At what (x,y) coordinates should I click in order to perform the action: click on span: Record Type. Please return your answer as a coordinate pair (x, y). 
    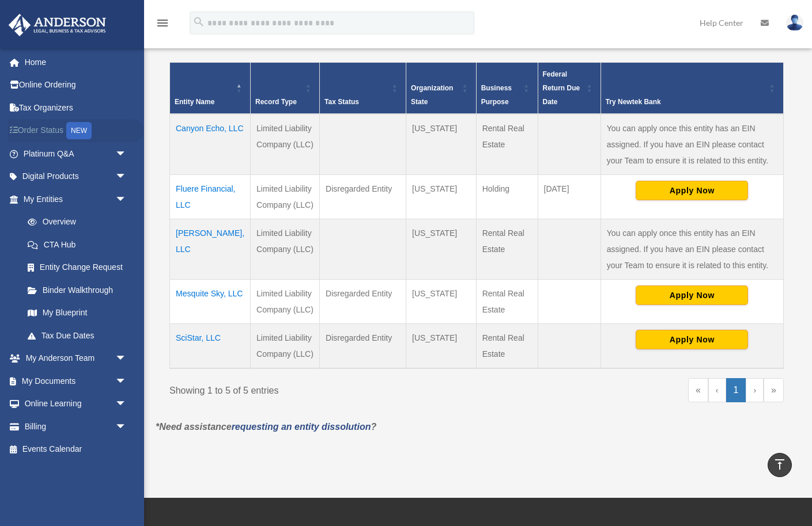
    Looking at the image, I should click on (276, 102).